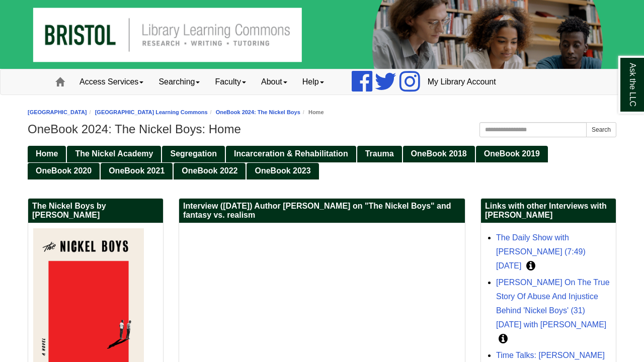 This screenshot has width=644, height=362. I want to click on button: Search, so click(601, 130).